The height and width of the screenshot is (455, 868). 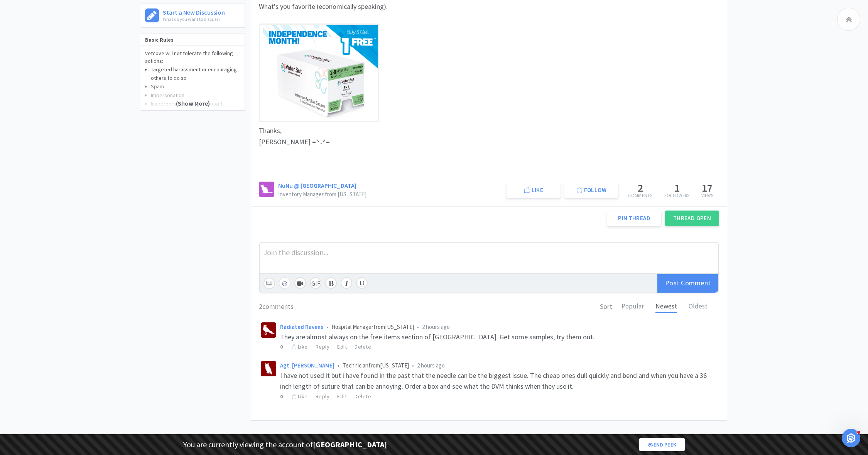 What do you see at coordinates (677, 188) in the screenshot?
I see `h5: 1` at bounding box center [677, 188].